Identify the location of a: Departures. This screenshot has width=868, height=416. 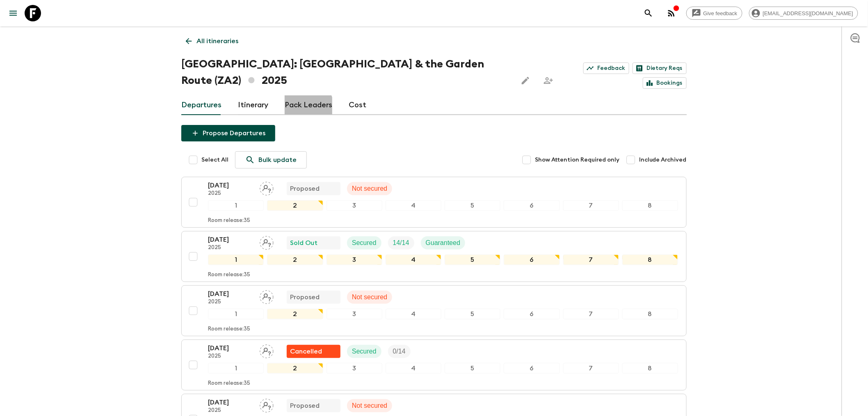
(201, 105).